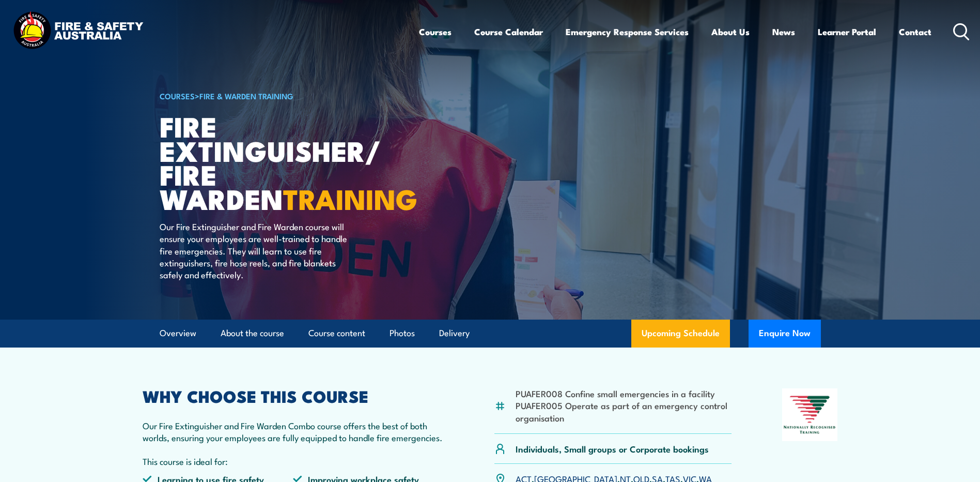 The height and width of the screenshot is (482, 980). What do you see at coordinates (337, 333) in the screenshot?
I see `a: Course content` at bounding box center [337, 333].